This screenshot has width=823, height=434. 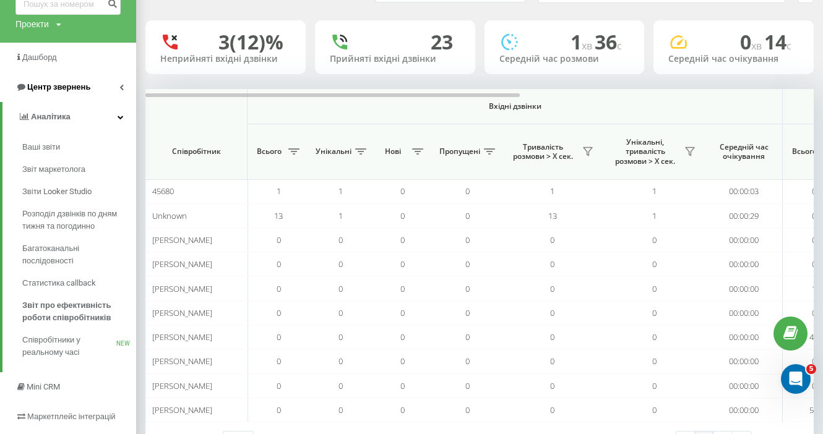 What do you see at coordinates (71, 416) in the screenshot?
I see `span: Маркетплейс інтеграцій` at bounding box center [71, 416].